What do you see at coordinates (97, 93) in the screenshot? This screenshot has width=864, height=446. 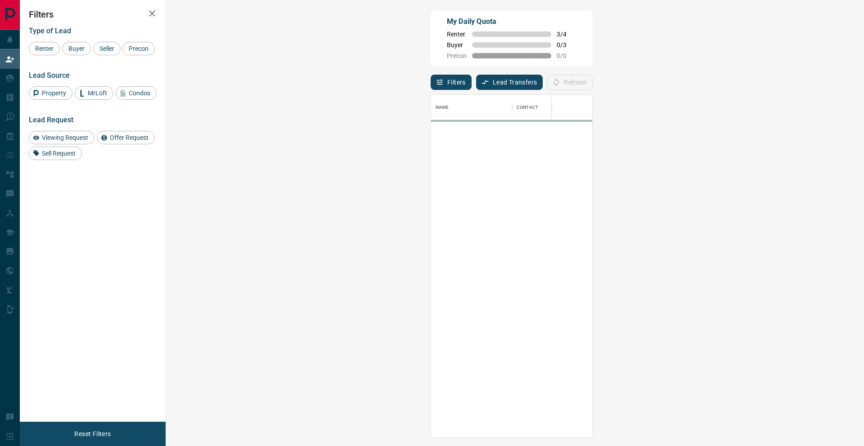 I see `span: MrLoft` at bounding box center [97, 93].